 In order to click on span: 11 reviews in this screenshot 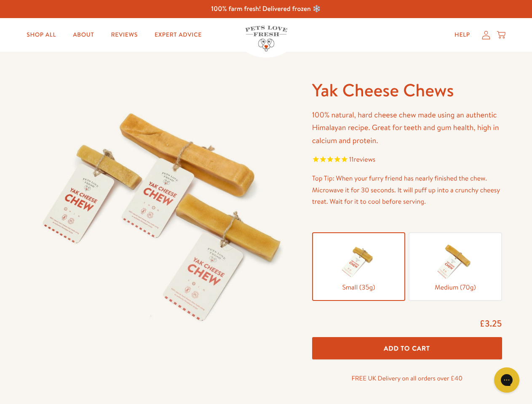, I will do `click(362, 159)`.